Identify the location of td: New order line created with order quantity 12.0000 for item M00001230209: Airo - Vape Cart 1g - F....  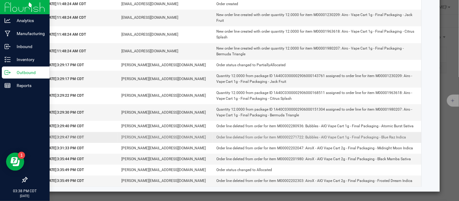
(317, 18).